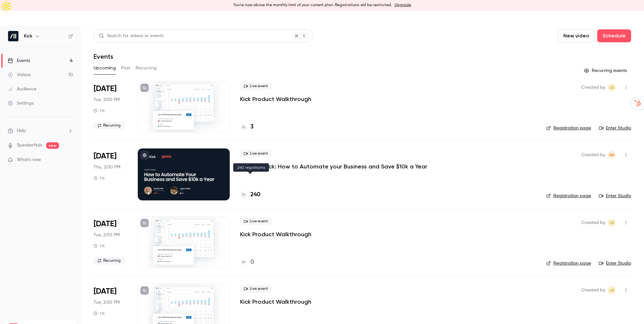  I want to click on div: Search for videos or events, so click(131, 36).